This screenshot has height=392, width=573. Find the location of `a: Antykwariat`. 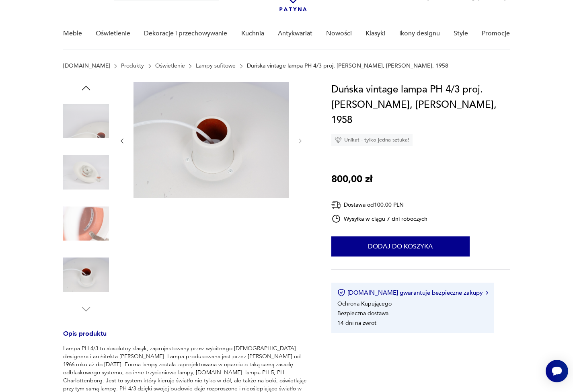

a: Antykwariat is located at coordinates (295, 33).